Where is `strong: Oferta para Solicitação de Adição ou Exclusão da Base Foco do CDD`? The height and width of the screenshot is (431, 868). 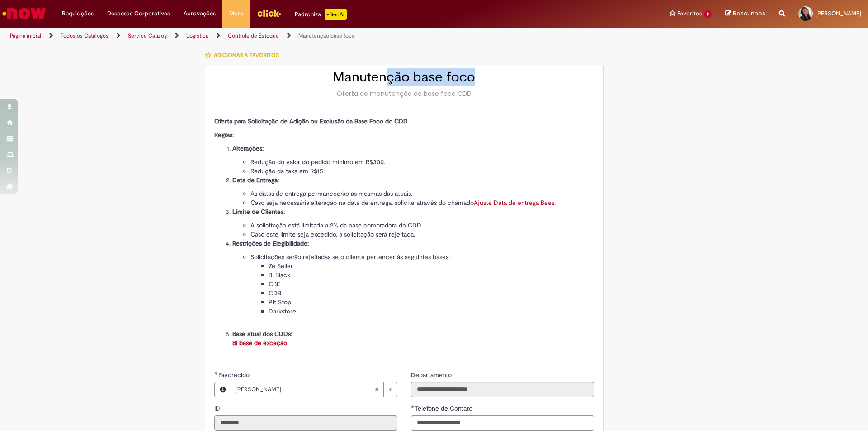 strong: Oferta para Solicitação de Adição ou Exclusão da Base Foco do CDD is located at coordinates (311, 121).